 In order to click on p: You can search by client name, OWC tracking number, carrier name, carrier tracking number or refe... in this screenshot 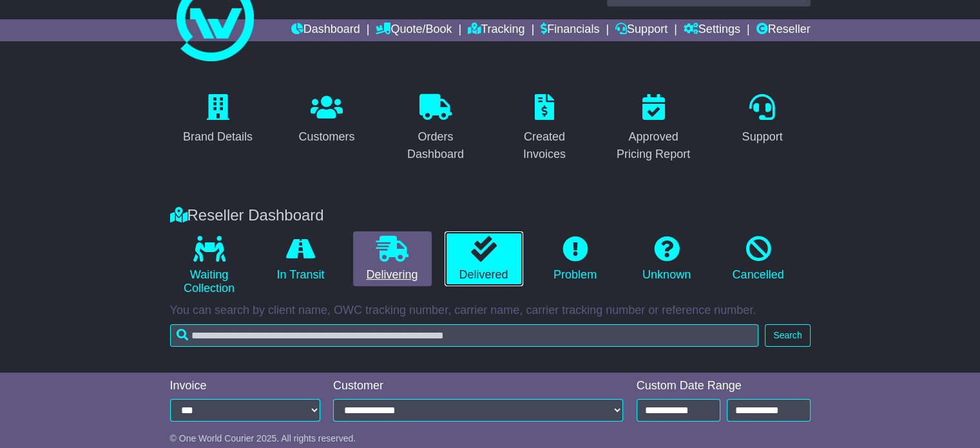, I will do `click(490, 311)`.